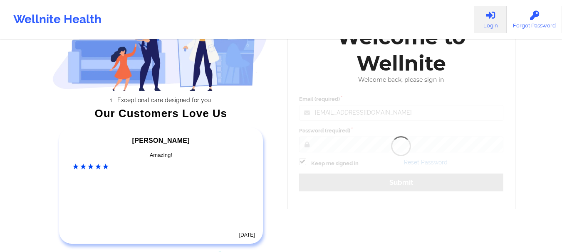  Describe the element at coordinates (401, 80) in the screenshot. I see `div: Welcome back, please sign in` at that location.